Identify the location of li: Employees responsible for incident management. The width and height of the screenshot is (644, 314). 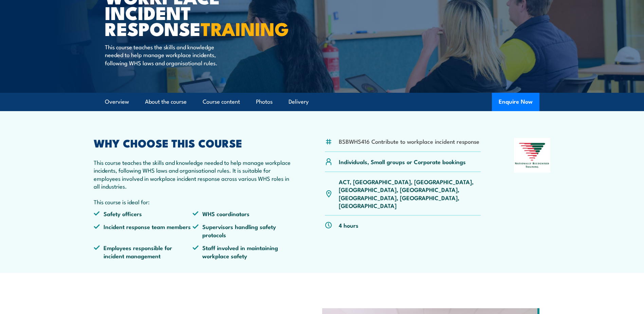
(143, 252).